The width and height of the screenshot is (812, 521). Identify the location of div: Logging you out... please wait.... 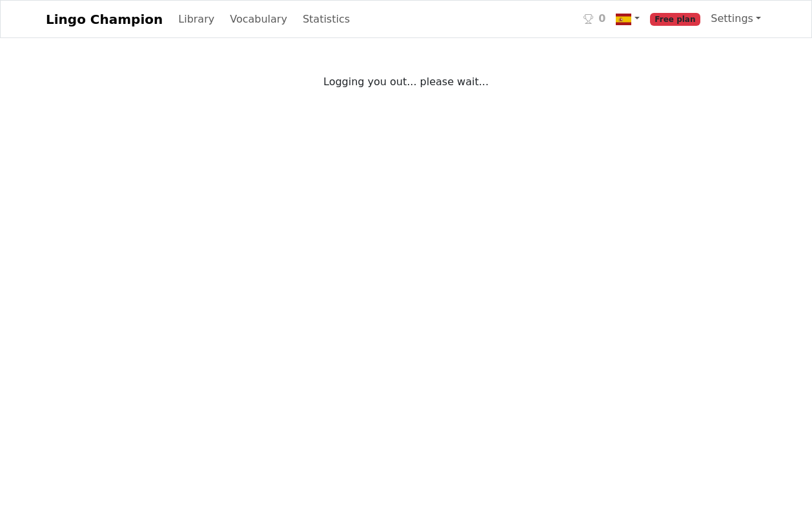
(406, 82).